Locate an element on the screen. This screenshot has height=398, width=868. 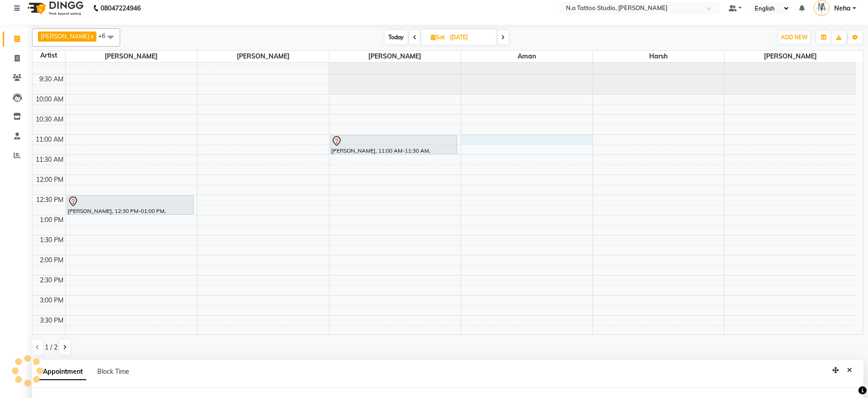
input: 2025-09-06 is located at coordinates (470, 37).